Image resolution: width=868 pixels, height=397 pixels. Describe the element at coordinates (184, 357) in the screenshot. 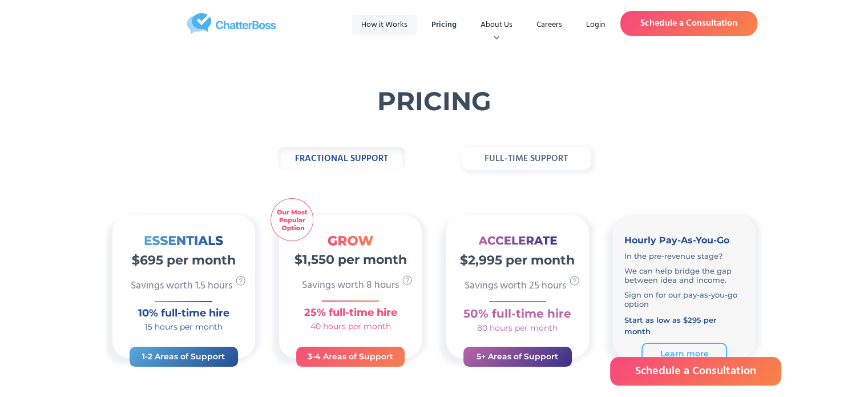

I see `h3: 1-2 Areas of Support` at that location.